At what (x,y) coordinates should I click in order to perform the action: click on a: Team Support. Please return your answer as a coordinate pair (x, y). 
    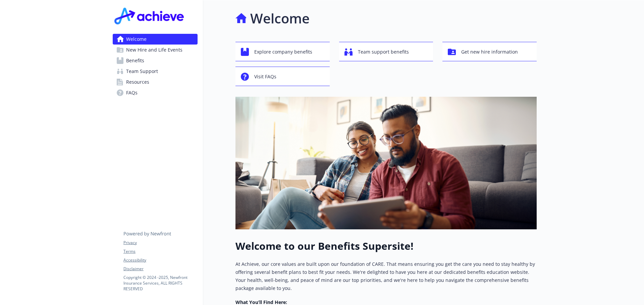
    Looking at the image, I should click on (155, 71).